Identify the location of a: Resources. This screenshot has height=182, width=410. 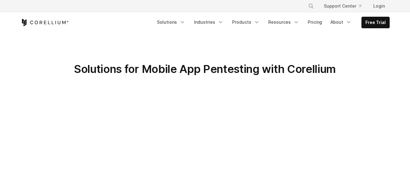
(284, 22).